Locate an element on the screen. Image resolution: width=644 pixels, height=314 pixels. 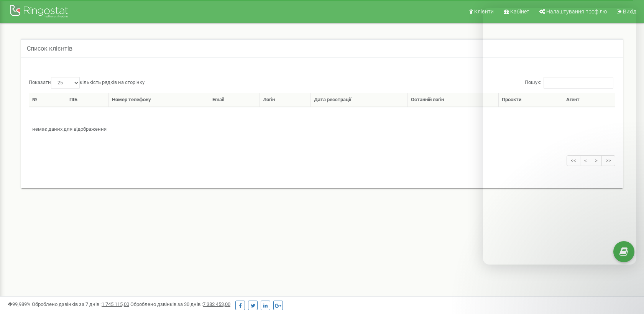
th: Дата реєстрації is located at coordinates (359, 100).